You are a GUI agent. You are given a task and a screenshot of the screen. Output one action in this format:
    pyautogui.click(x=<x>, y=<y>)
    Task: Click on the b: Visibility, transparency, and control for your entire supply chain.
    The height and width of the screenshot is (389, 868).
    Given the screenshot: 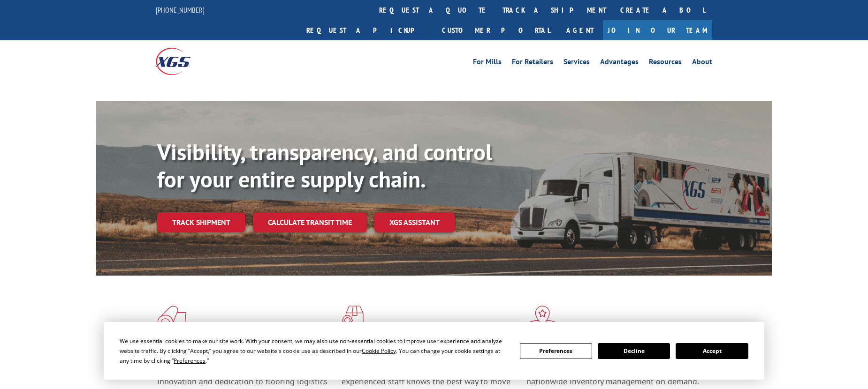 What is the action you would take?
    pyautogui.click(x=325, y=165)
    